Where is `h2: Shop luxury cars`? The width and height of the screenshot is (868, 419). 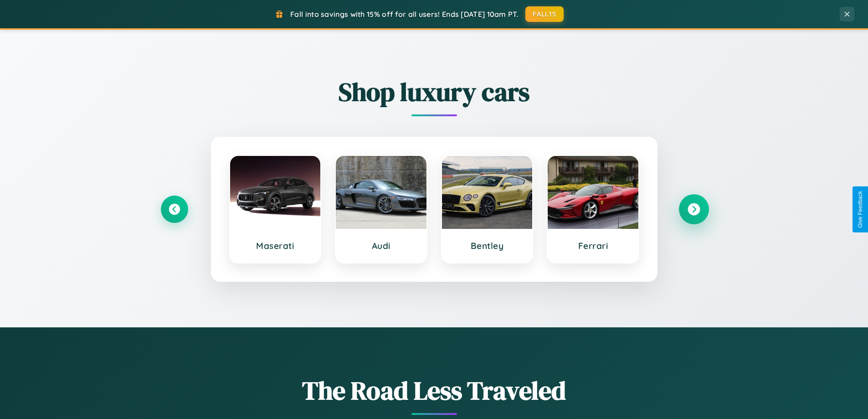
h2: Shop luxury cars is located at coordinates (434, 91).